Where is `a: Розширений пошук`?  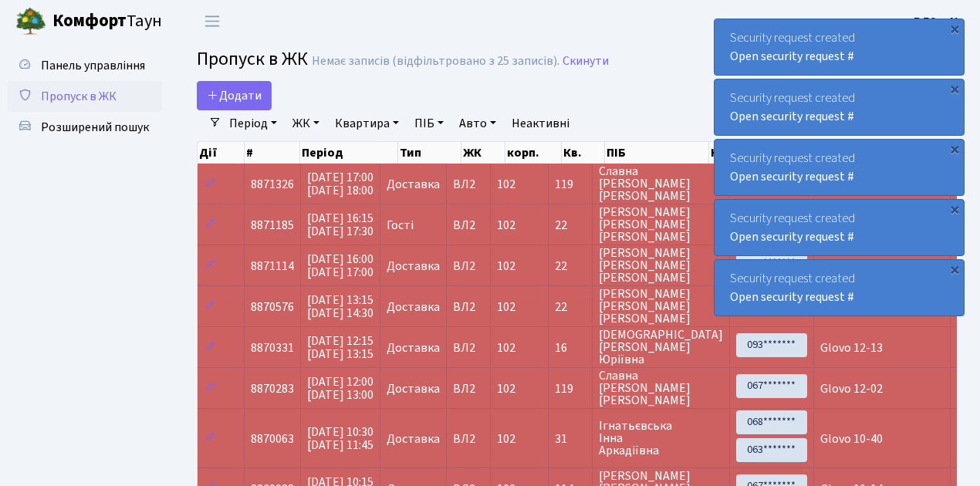 a: Розширений пошук is located at coordinates (85, 127).